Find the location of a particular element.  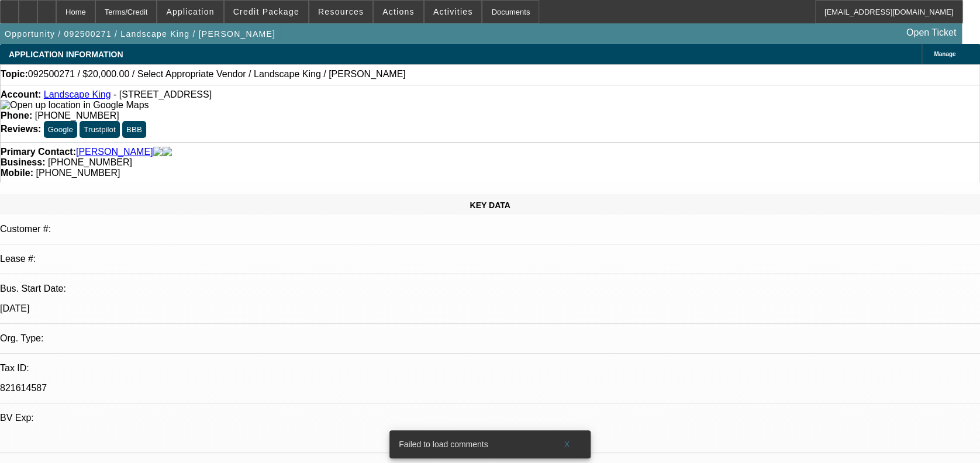

strong: Mobile: is located at coordinates (17, 173).